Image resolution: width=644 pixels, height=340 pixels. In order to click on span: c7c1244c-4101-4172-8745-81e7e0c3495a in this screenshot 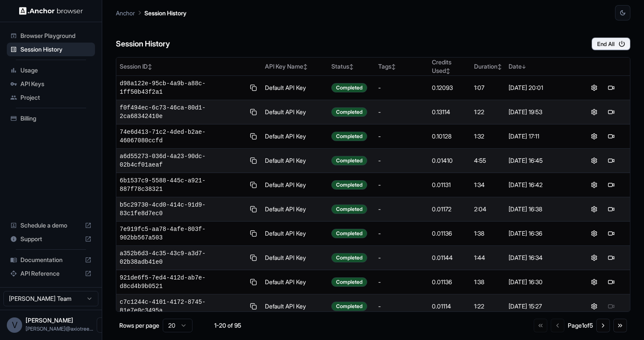, I will do `click(182, 306)`.